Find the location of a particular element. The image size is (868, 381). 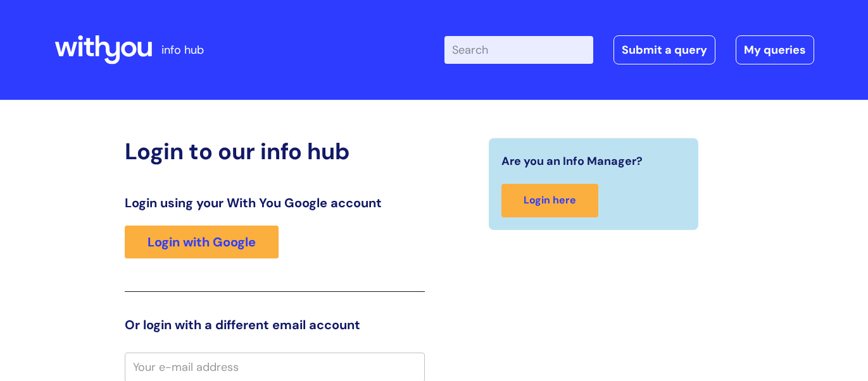

h2: Login to our info hub is located at coordinates (275, 151).